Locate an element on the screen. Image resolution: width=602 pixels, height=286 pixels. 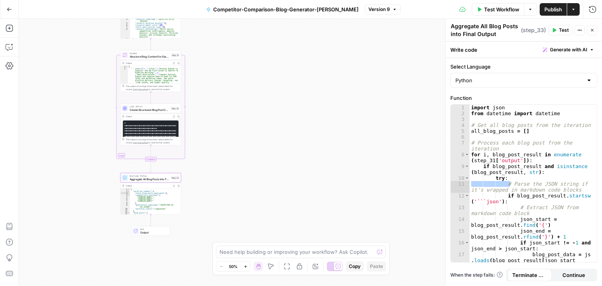
button: Paste is located at coordinates (376, 266).